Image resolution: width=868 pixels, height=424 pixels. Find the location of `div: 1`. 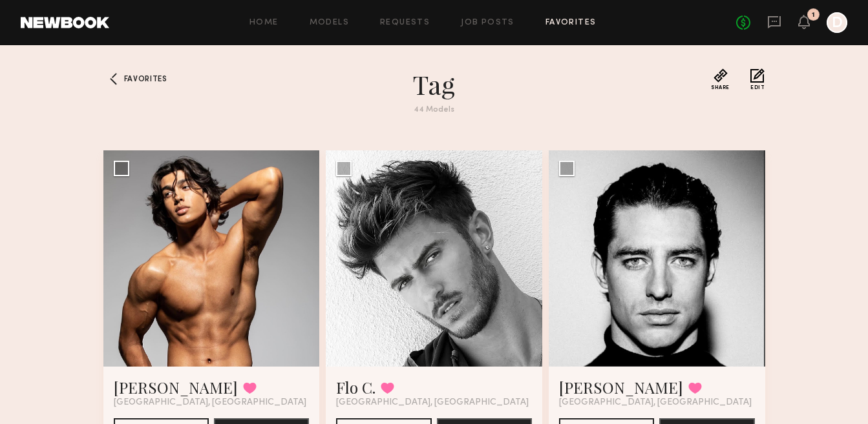

div: 1 is located at coordinates (813, 15).